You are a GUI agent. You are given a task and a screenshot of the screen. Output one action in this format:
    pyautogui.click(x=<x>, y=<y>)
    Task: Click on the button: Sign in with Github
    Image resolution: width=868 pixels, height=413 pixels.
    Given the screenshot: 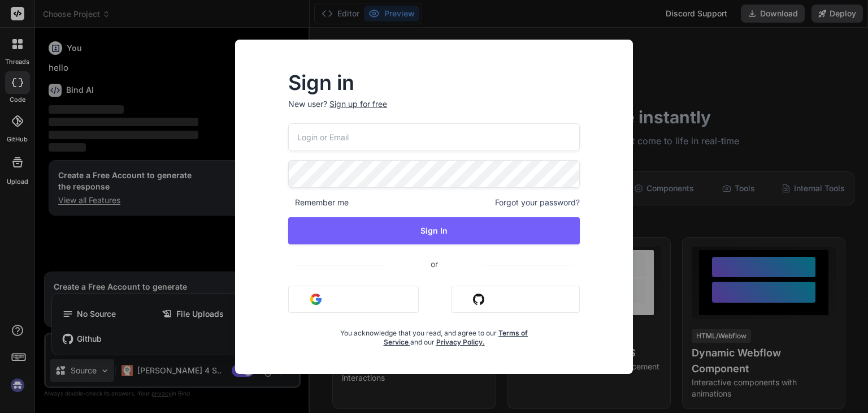 What is the action you would take?
    pyautogui.click(x=515, y=299)
    